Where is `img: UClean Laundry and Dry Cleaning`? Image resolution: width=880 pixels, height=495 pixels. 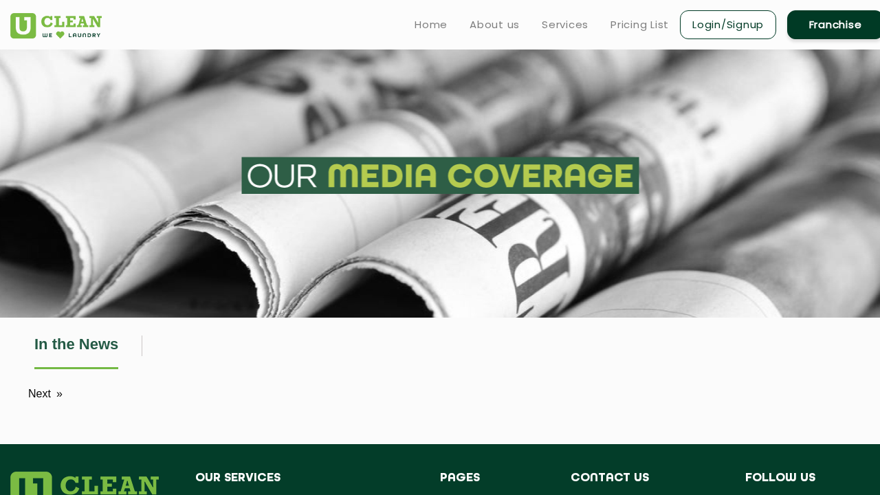 img: UClean Laundry and Dry Cleaning is located at coordinates (56, 25).